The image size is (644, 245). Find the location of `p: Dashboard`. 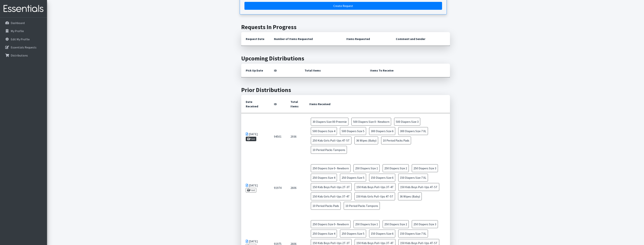

p: Dashboard is located at coordinates (18, 23).